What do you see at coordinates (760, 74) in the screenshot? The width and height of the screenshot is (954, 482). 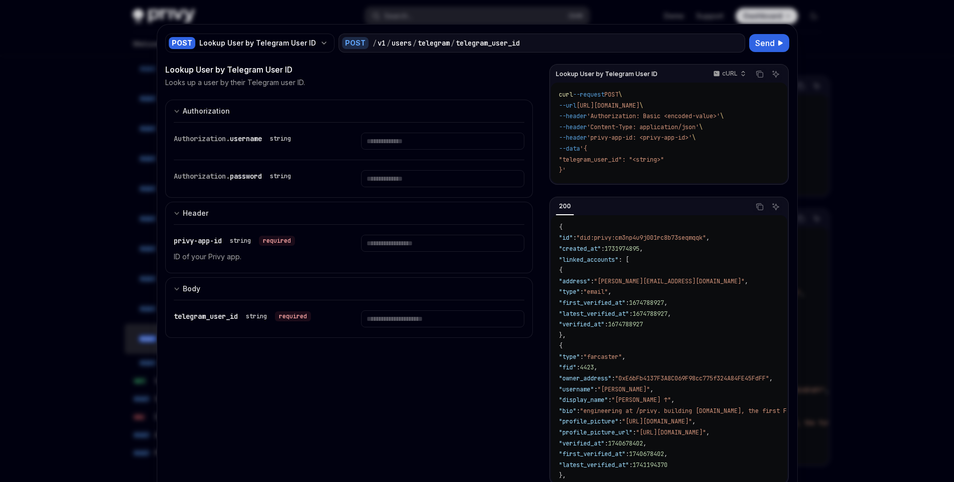 I see `button: Copy the contents from the code block` at bounding box center [760, 74].